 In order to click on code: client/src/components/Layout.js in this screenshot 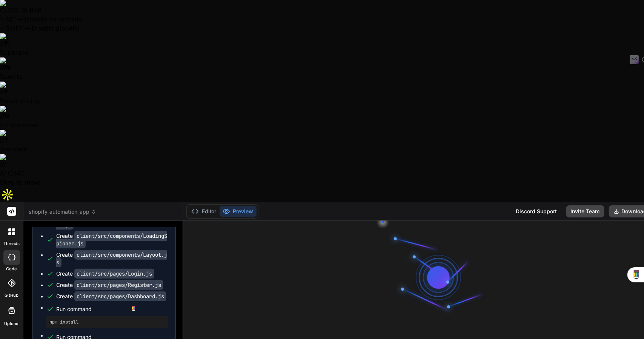, I will do `click(112, 259)`.